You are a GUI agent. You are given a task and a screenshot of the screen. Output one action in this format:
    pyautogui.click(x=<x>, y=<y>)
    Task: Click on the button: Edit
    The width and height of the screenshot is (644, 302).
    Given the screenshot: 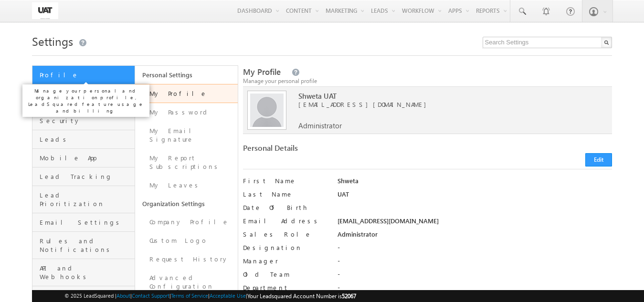 What is the action you would take?
    pyautogui.click(x=599, y=160)
    